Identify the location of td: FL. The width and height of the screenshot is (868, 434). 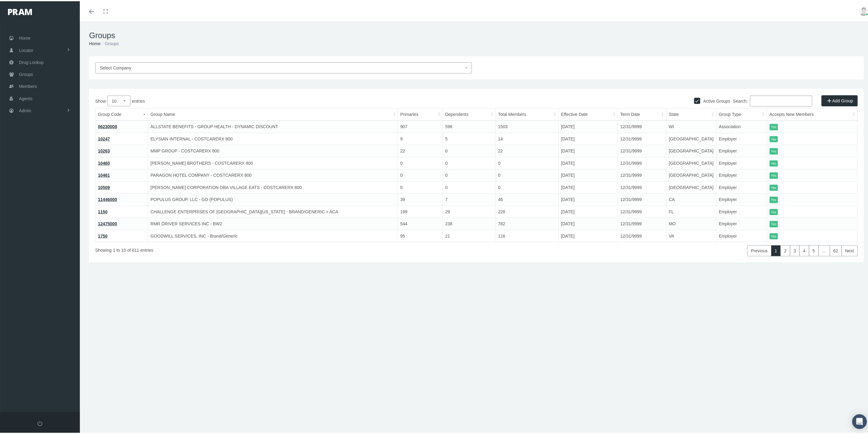
(691, 210).